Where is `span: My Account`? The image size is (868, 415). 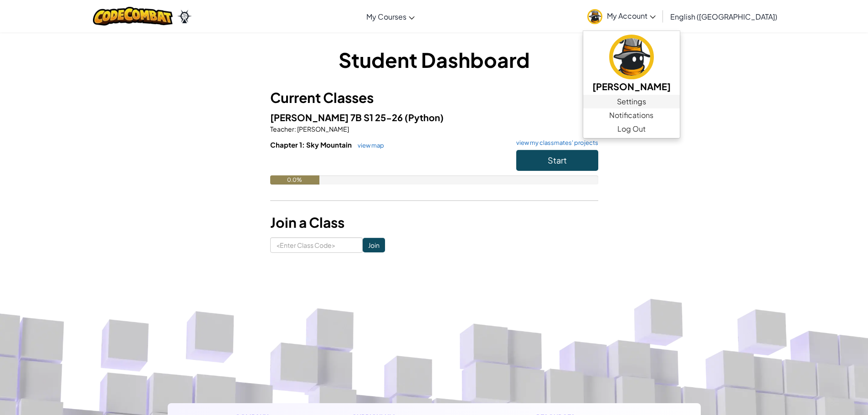
span: My Account is located at coordinates (631, 16).